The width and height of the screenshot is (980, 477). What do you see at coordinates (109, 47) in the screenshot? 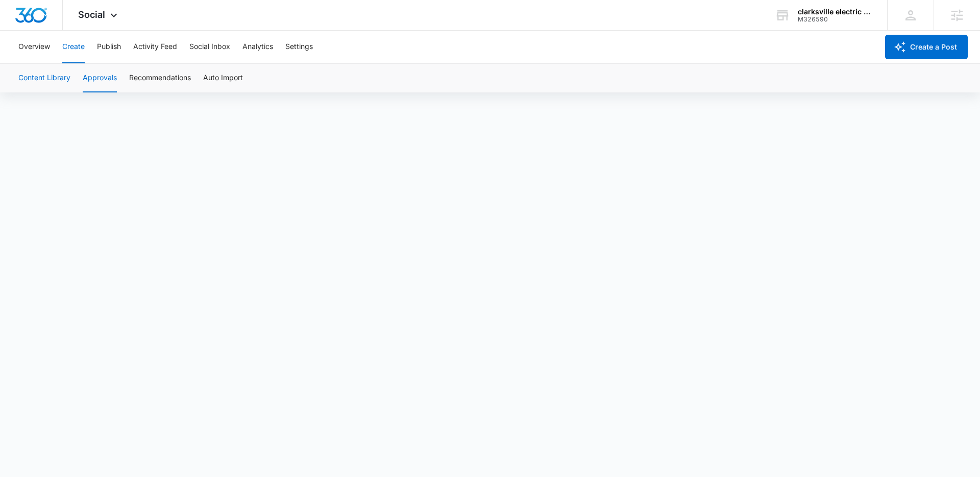
I see `button: Publish` at bounding box center [109, 47].